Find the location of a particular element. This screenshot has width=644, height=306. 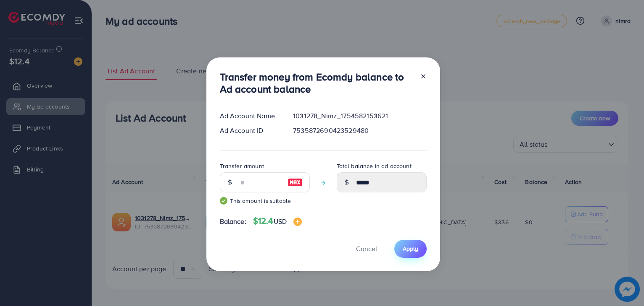

small: This amount is suitable is located at coordinates (265, 201).